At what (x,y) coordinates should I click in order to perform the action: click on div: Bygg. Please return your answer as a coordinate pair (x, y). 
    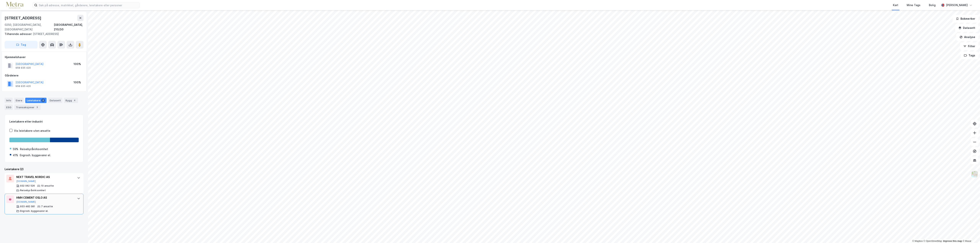
    Looking at the image, I should click on (71, 100).